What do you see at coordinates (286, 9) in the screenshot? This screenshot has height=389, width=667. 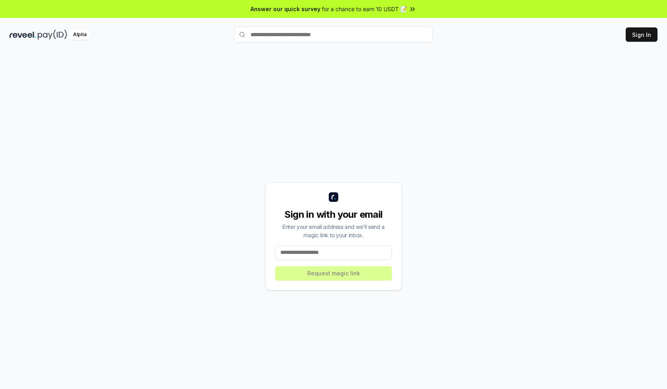 I see `span: Answer our quick survey` at bounding box center [286, 9].